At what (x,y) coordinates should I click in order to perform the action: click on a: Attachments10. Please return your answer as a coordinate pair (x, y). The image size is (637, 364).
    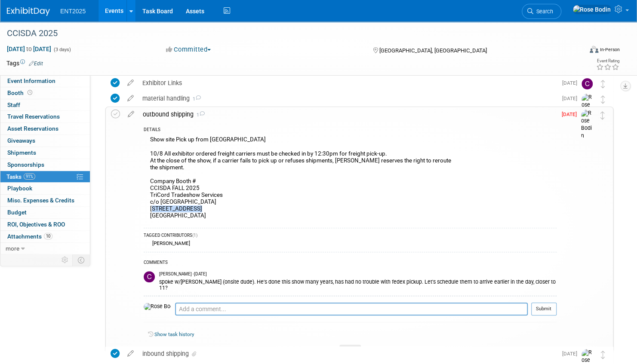
    Looking at the image, I should click on (45, 237).